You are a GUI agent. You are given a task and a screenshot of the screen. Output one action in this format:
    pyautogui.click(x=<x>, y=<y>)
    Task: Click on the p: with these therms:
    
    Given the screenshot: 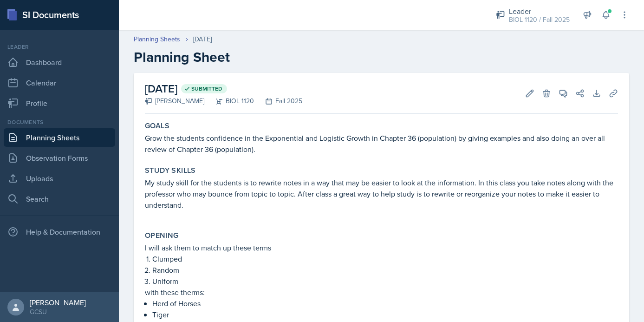 What is the action you would take?
    pyautogui.click(x=381, y=293)
    